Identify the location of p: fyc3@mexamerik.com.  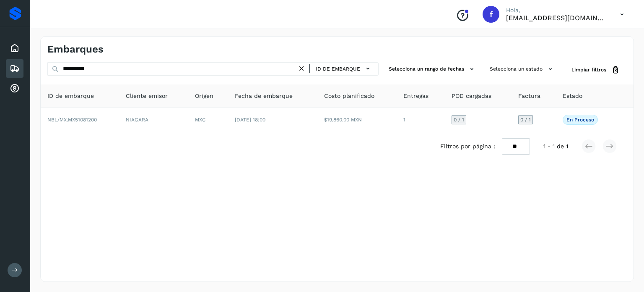
(557, 18).